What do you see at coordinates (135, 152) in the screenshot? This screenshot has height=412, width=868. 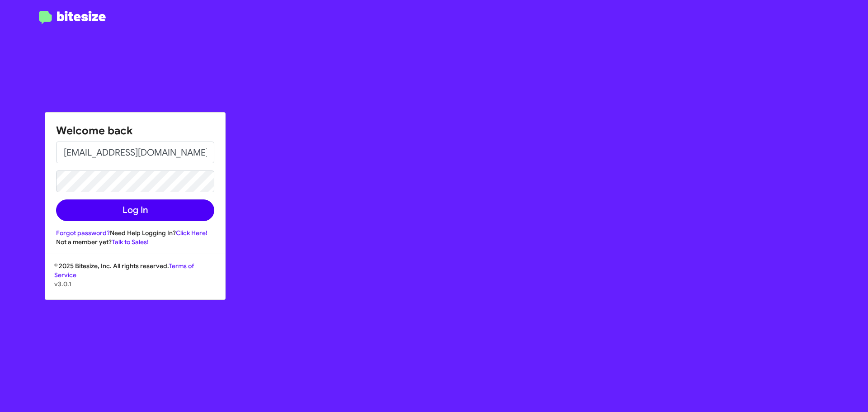 I see `input: Email address` at bounding box center [135, 152].